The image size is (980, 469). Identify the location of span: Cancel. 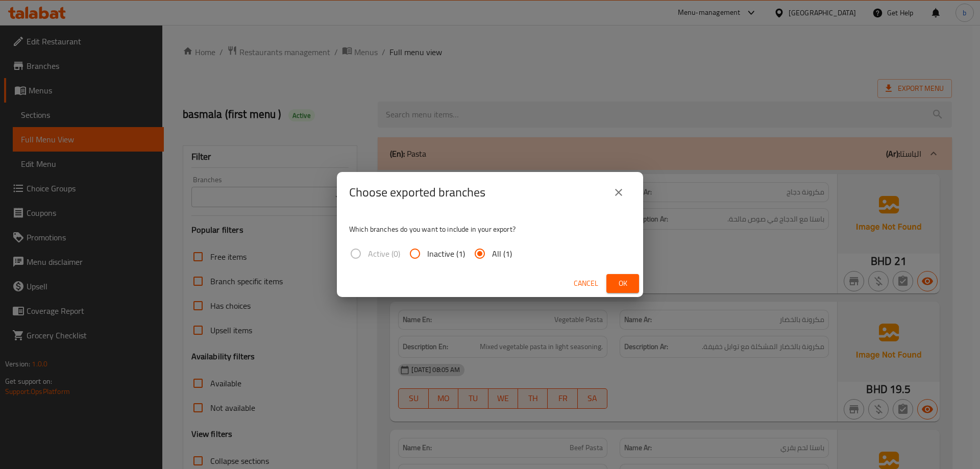
(586, 283).